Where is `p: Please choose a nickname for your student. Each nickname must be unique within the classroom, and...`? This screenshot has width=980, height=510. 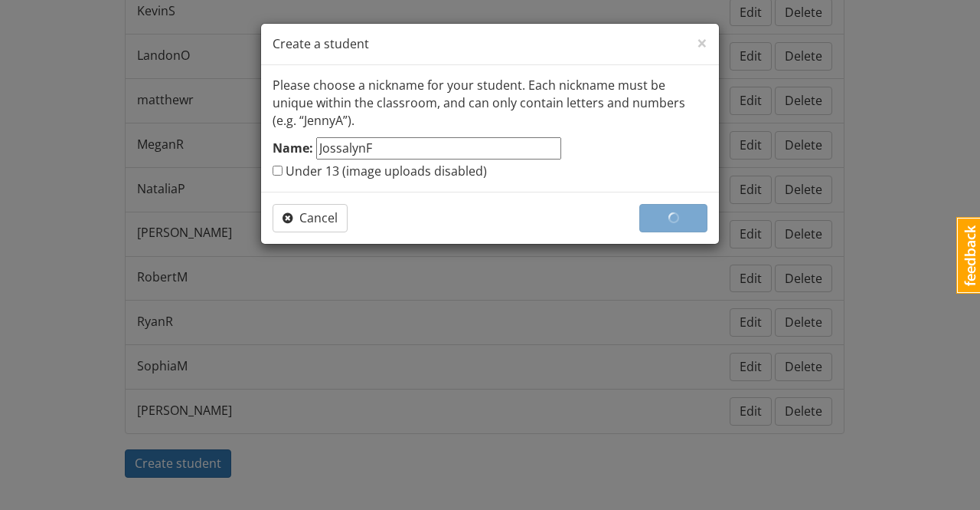
p: Please choose a nickname for your student. Each nickname must be unique within the classroom, and... is located at coordinates (490, 103).